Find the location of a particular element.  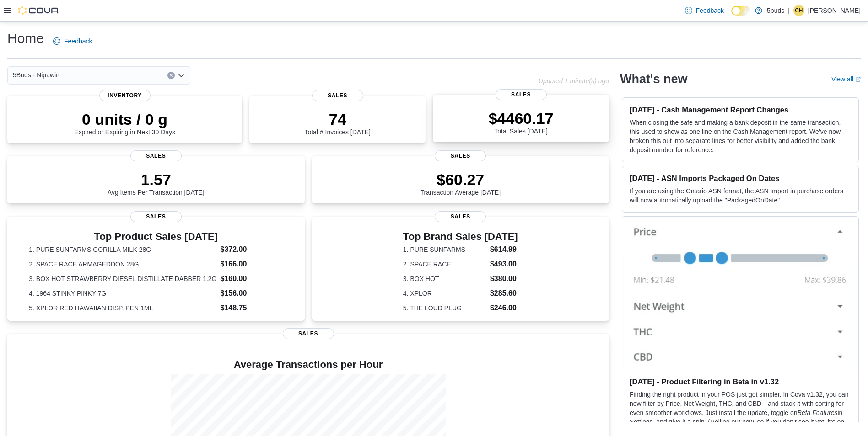

dt: 1. PURE SUNFARMS is located at coordinates (445, 250).